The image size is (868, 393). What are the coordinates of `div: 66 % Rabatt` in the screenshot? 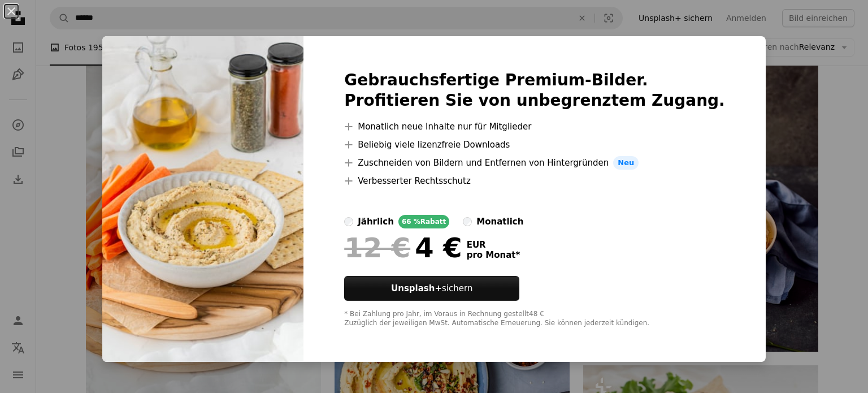 It's located at (424, 222).